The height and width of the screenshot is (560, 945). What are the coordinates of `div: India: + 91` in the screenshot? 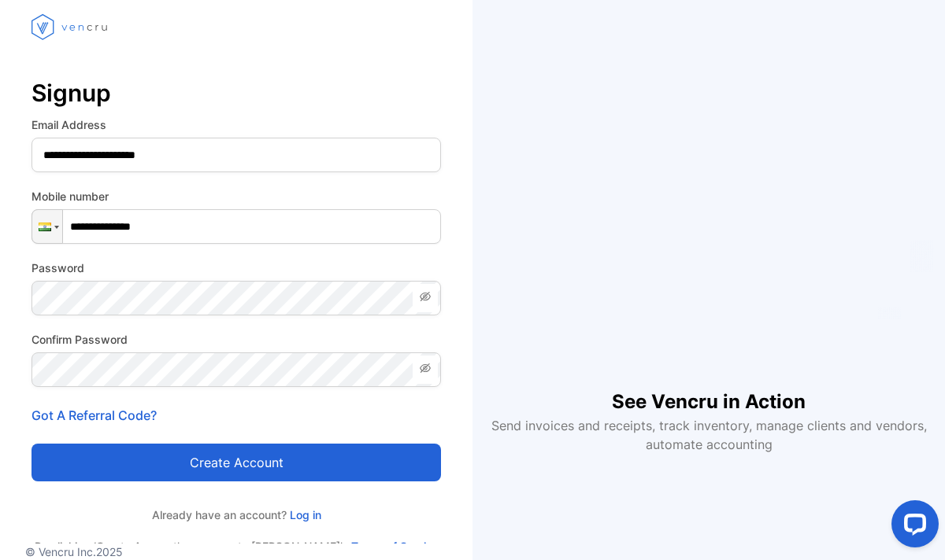 It's located at (47, 227).